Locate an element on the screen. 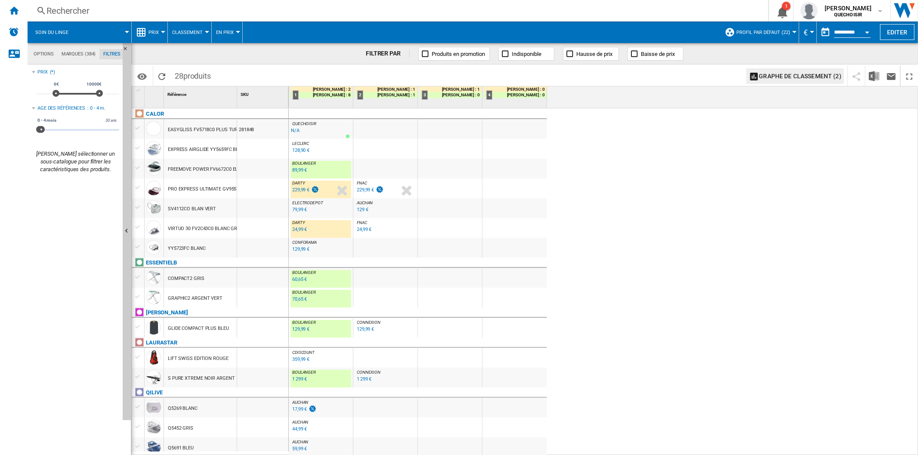 The height and width of the screenshot is (455, 918). button: Prix is located at coordinates (156, 32).